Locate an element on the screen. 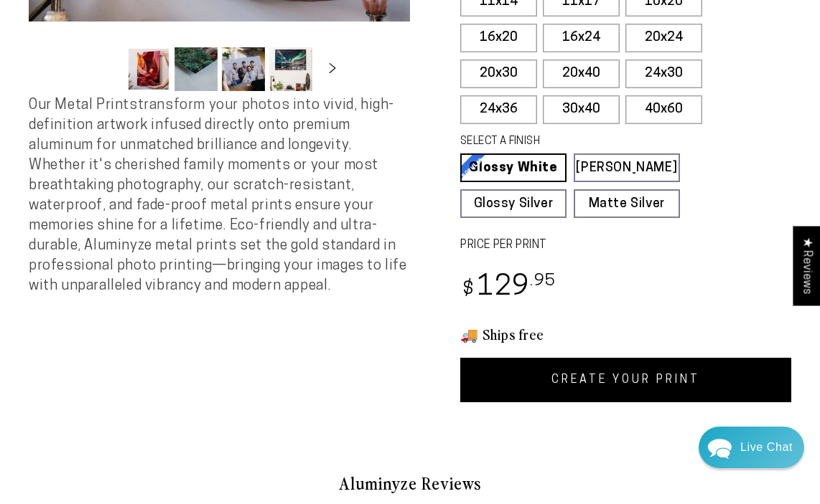  a: Leave A Message is located at coordinates (152, 383).